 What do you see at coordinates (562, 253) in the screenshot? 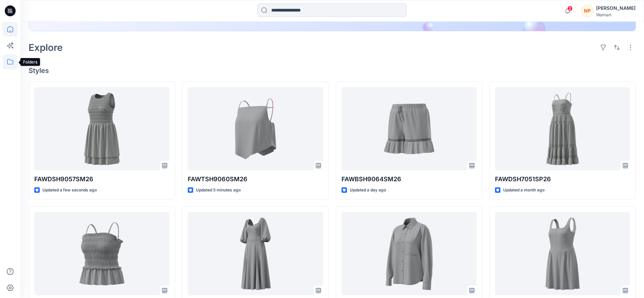
I see `a: FAWDSH7003SP26MIDI` at bounding box center [562, 253].